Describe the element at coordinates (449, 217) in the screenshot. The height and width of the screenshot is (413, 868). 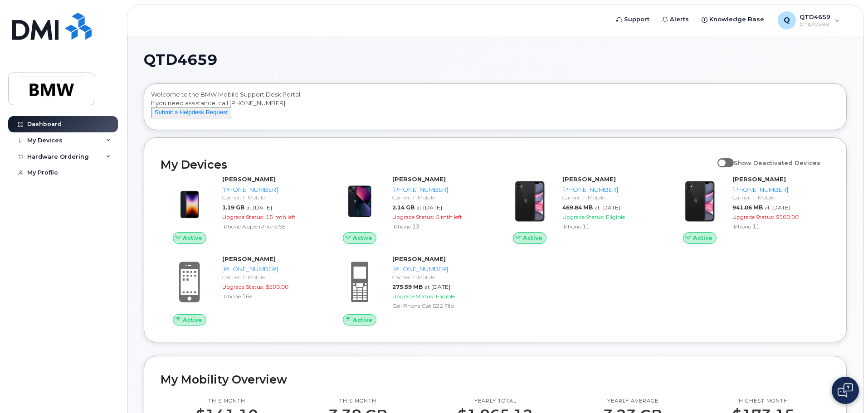
I see `span: 5 mth left` at that location.